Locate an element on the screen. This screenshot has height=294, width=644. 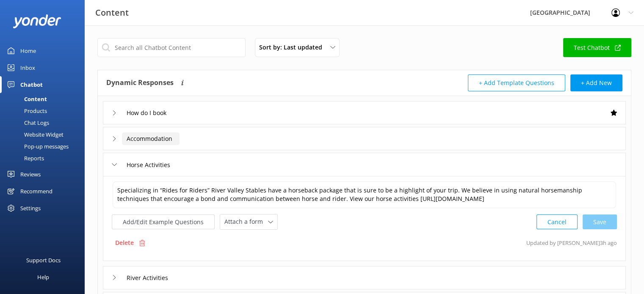
button: Add/Edit Example Questions is located at coordinates (163, 221).